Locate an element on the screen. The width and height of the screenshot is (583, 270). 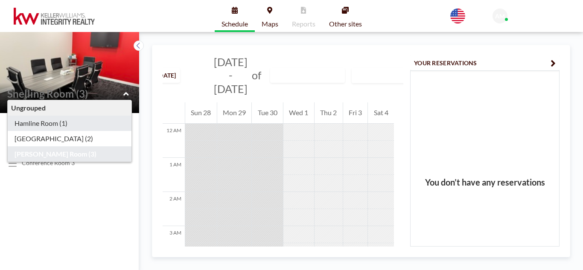
div: 3 AM is located at coordinates (169, 243).